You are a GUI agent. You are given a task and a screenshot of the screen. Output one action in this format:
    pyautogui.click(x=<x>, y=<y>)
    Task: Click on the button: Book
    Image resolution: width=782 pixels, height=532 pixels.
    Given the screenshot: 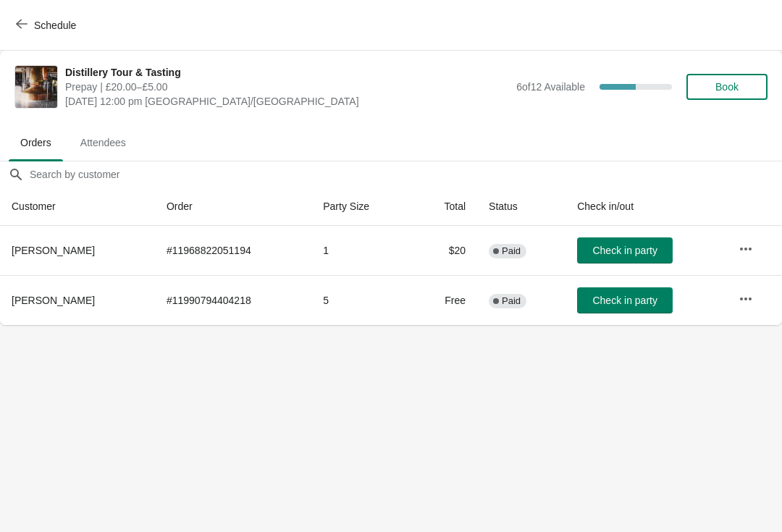 What is the action you would take?
    pyautogui.click(x=727, y=87)
    